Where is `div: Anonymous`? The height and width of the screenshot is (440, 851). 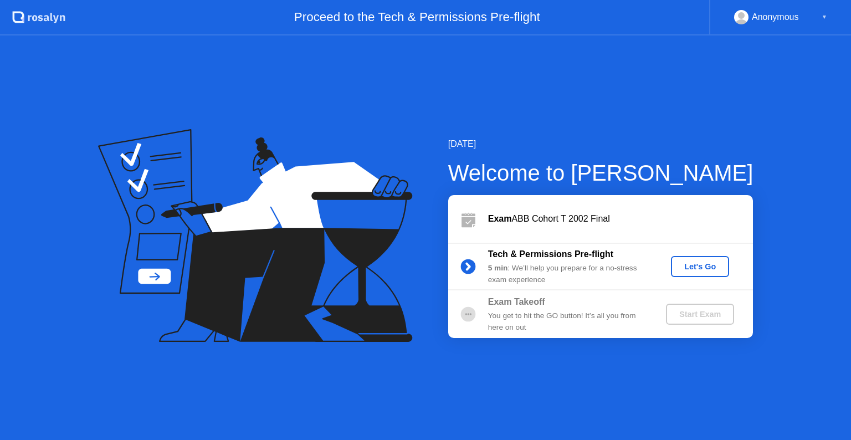 div: Anonymous is located at coordinates (775, 17).